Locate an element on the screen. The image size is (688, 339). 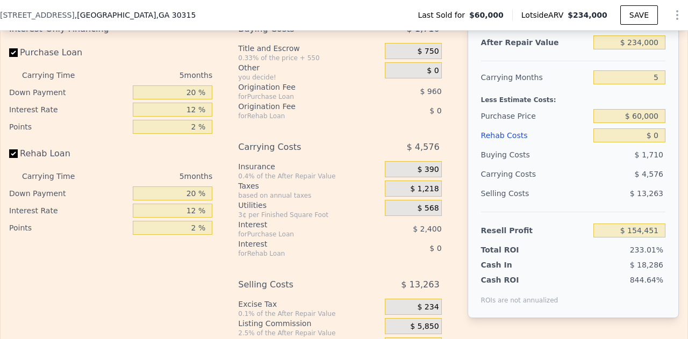
span: $234,000 is located at coordinates (587, 15).